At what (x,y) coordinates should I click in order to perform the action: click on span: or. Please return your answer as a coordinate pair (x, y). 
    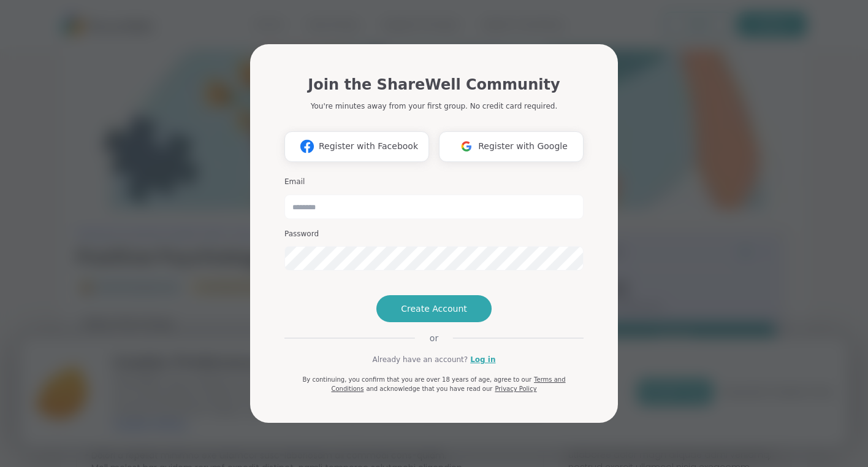
    Looking at the image, I should click on (434, 338).